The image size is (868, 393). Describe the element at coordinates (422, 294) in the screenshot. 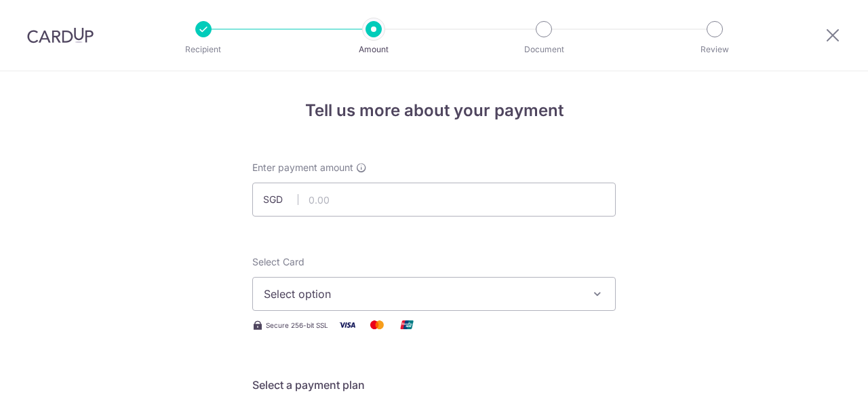

I see `span: Select option` at that location.